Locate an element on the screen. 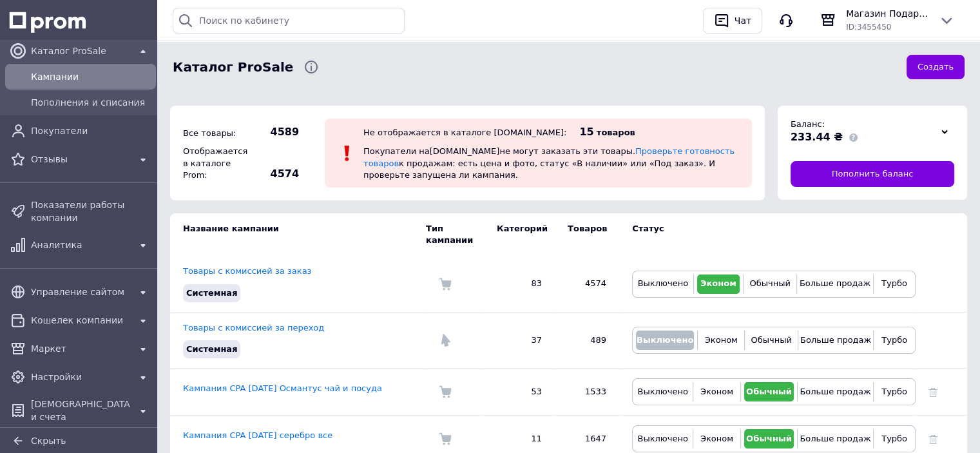  span: Настройки is located at coordinates (81, 377).